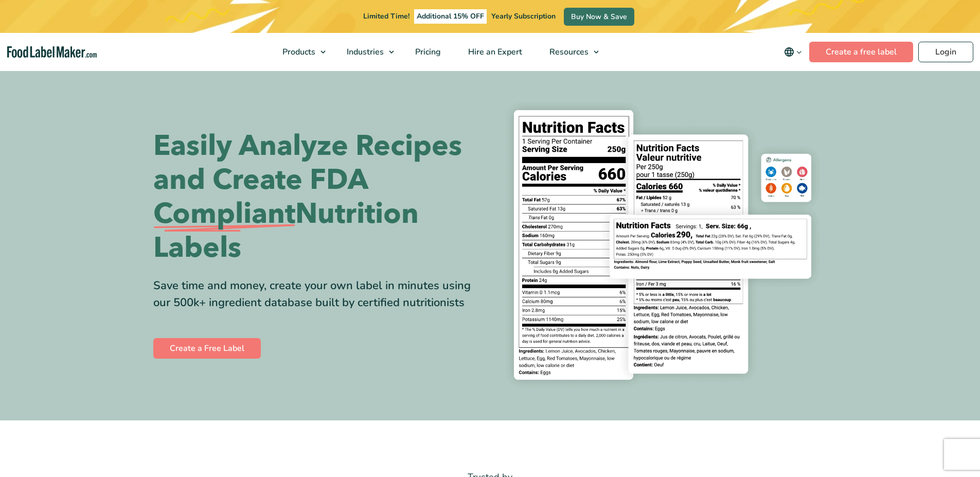 This screenshot has width=980, height=477. What do you see at coordinates (427, 52) in the screenshot?
I see `a: Pricing` at bounding box center [427, 52].